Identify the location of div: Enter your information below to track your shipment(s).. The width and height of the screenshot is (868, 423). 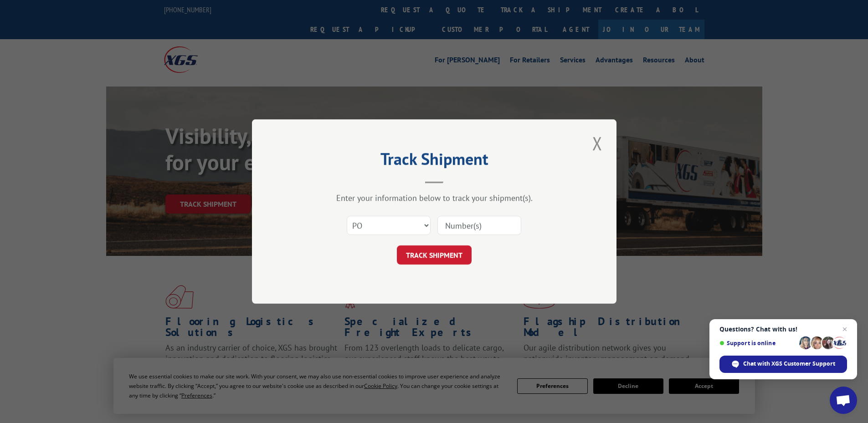
(434, 198).